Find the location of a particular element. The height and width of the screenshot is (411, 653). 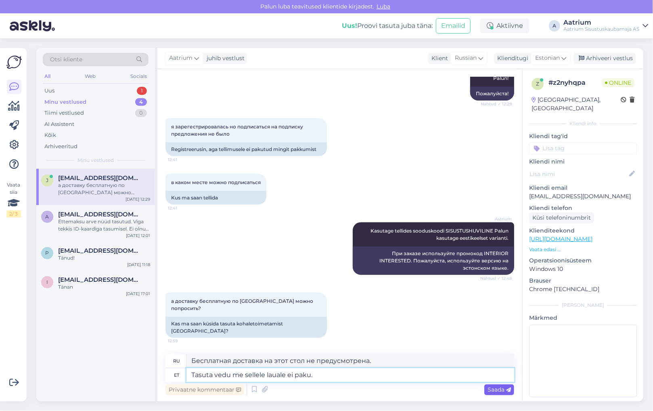

span: indrek.edasi@me.com is located at coordinates (100, 280).